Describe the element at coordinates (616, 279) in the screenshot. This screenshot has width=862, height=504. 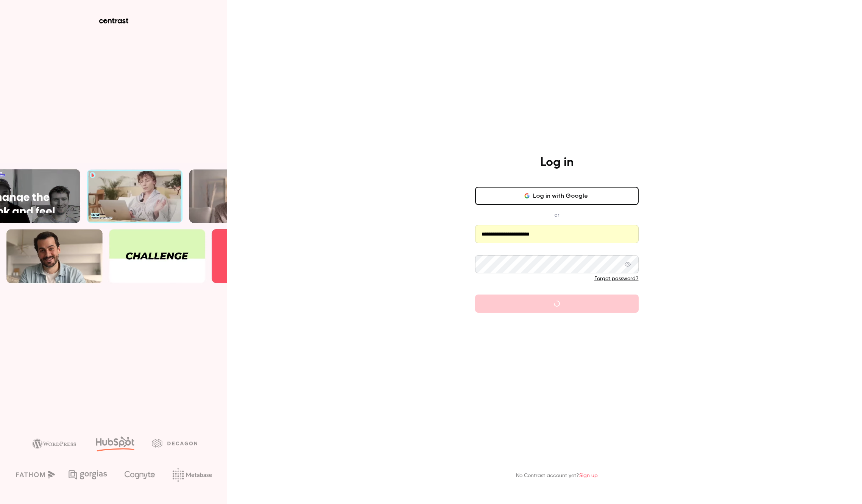
I see `a: Forgot password?` at that location.